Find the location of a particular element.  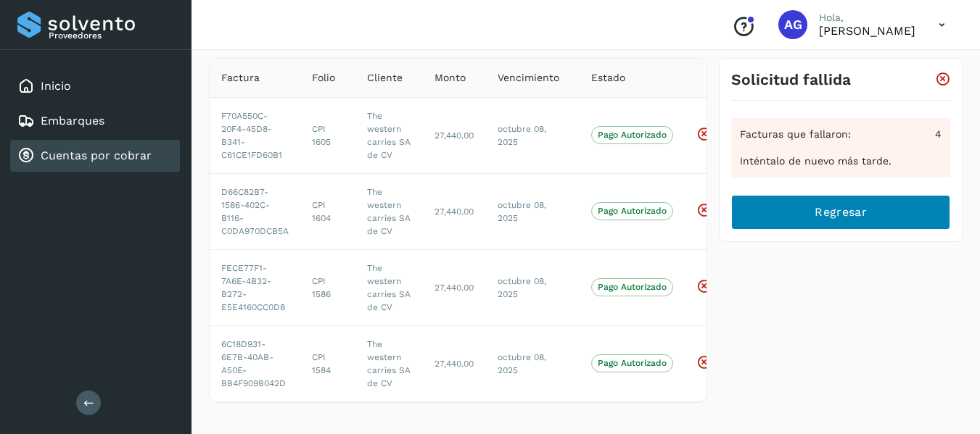

p: ALFONSO García Flores is located at coordinates (867, 31).